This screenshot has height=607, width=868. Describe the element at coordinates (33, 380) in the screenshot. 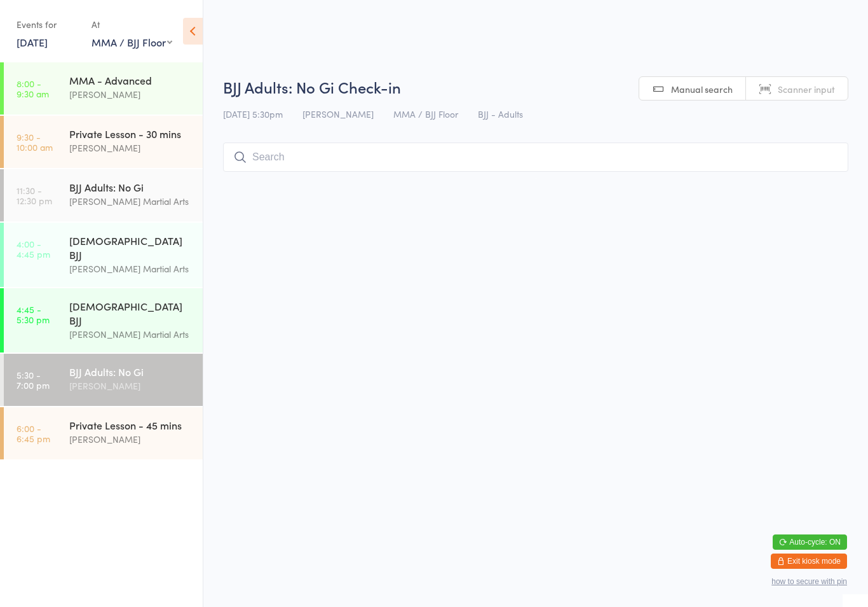

I see `time: 5:30 - 7:00 pm` at that location.